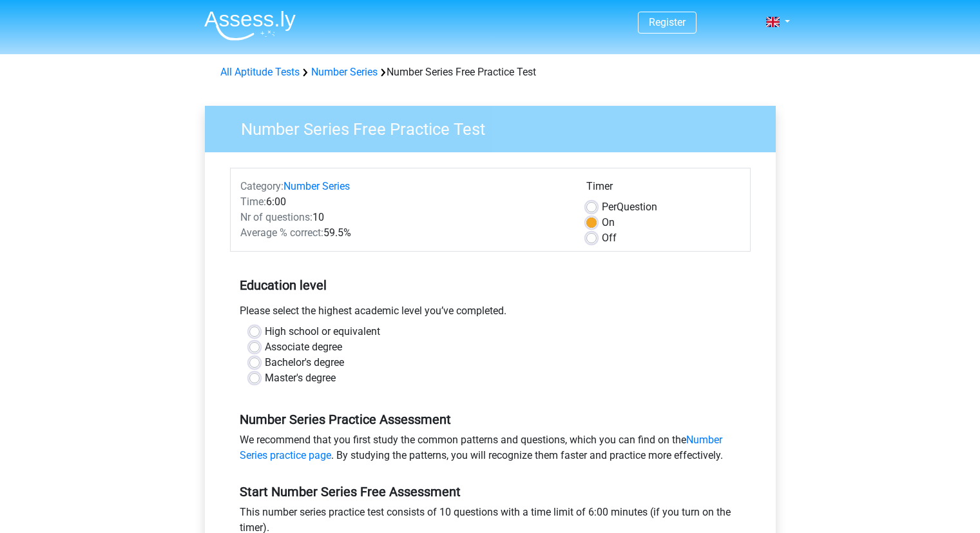 The height and width of the screenshot is (533, 980). I want to click on span: Nr of questions:, so click(277, 217).